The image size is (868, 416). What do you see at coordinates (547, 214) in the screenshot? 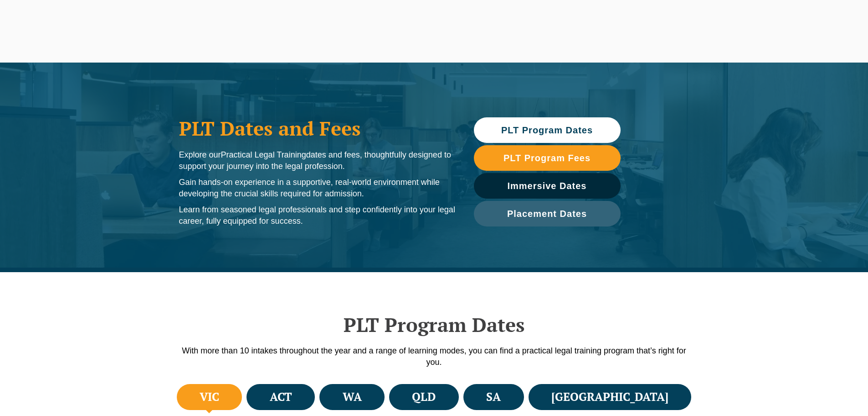
I see `a: Placement Dates` at bounding box center [547, 214].